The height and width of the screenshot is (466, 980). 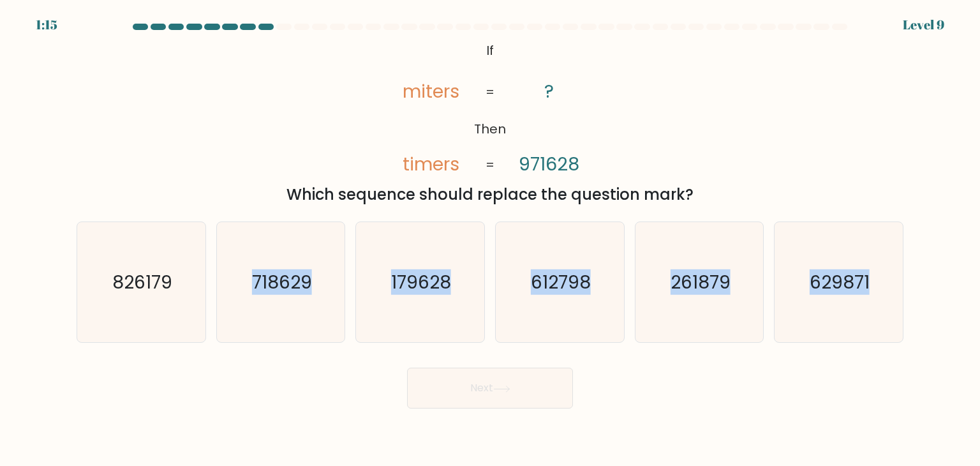 I want to click on text: 826179, so click(x=142, y=282).